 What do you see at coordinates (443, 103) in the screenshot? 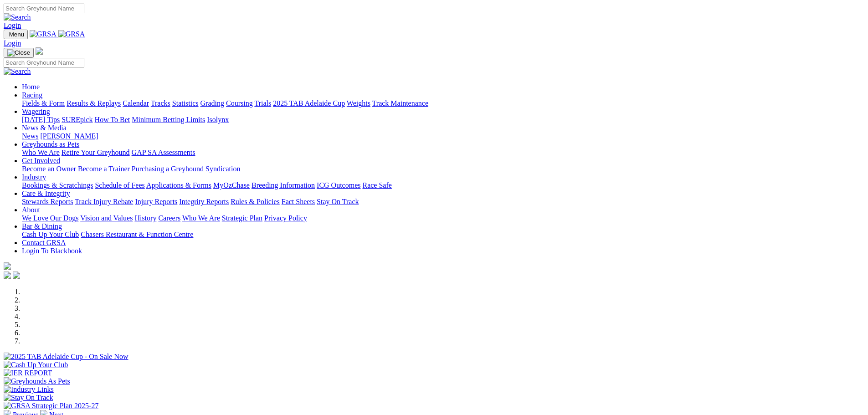
I see `div: Racing` at bounding box center [443, 103].